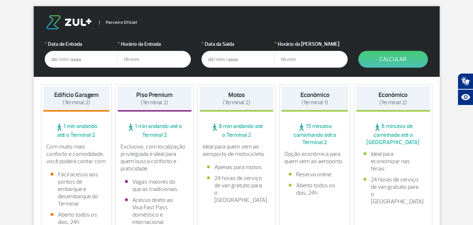 The width and height of the screenshot is (473, 225). Describe the element at coordinates (393, 59) in the screenshot. I see `button: Calcular` at that location.